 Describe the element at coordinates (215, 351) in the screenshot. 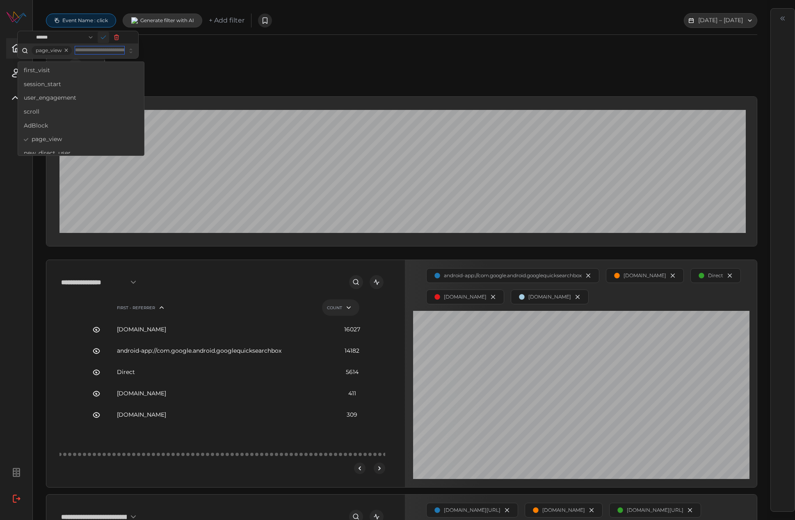

I see `div: android-app://com.google.android.googlequicksearchbox` at that location.